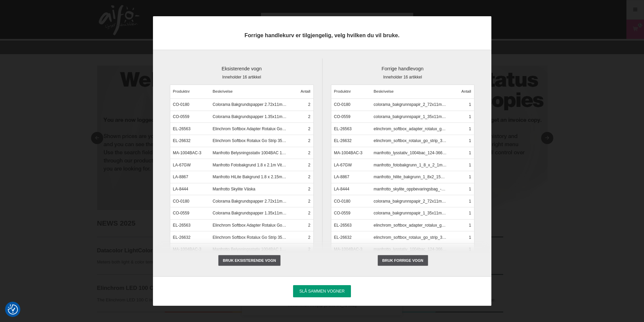 The image size is (644, 322). What do you see at coordinates (411, 165) in the screenshot?
I see `span: manfrotto_fotobakgrunn_1_8_x_2_1m_hvit_gra` at bounding box center [411, 165].